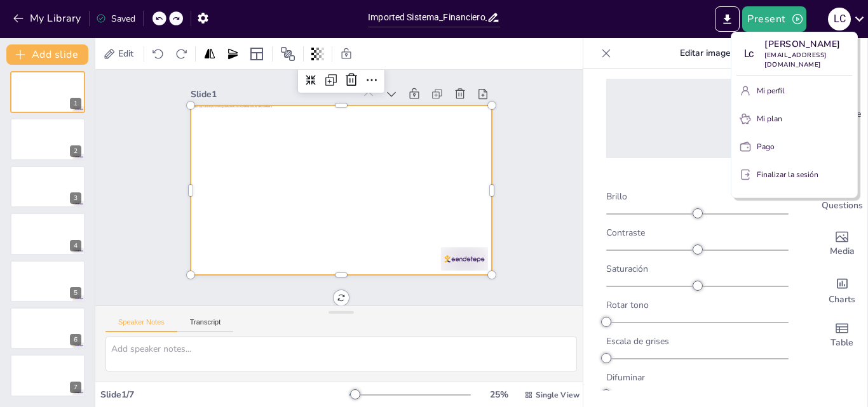  I want to click on font: Pago, so click(765, 147).